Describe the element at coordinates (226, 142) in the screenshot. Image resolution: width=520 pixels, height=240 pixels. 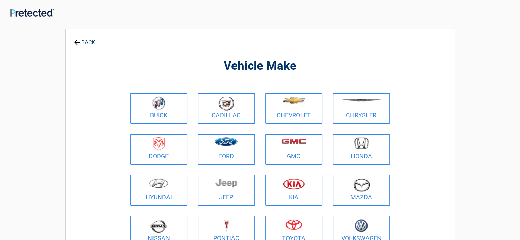
I see `img: ford` at that location.